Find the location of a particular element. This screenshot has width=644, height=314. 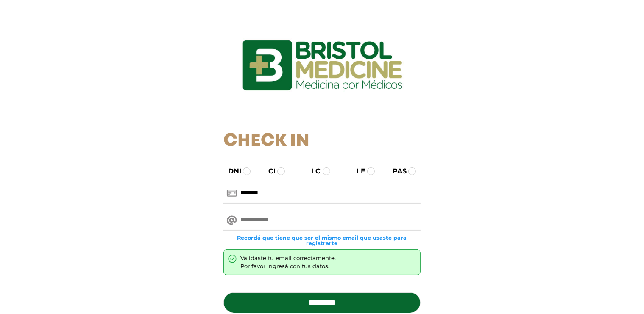

label: CI is located at coordinates (268, 171).